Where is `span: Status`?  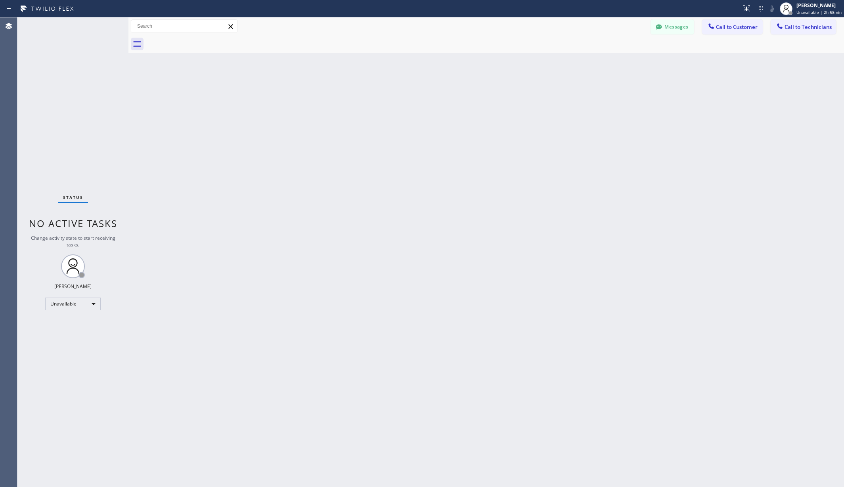 span: Status is located at coordinates (73, 197).